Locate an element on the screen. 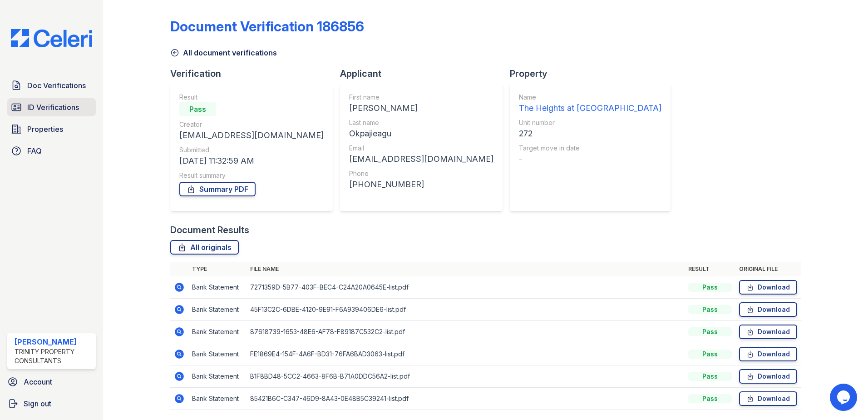  div: Submitted is located at coordinates (252, 150).